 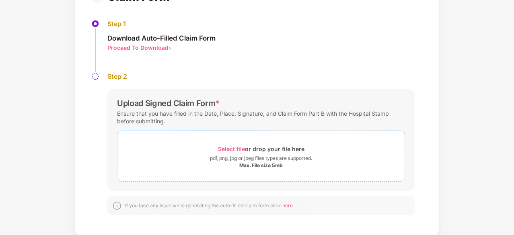 I want to click on div: or drop your file here, so click(x=261, y=149).